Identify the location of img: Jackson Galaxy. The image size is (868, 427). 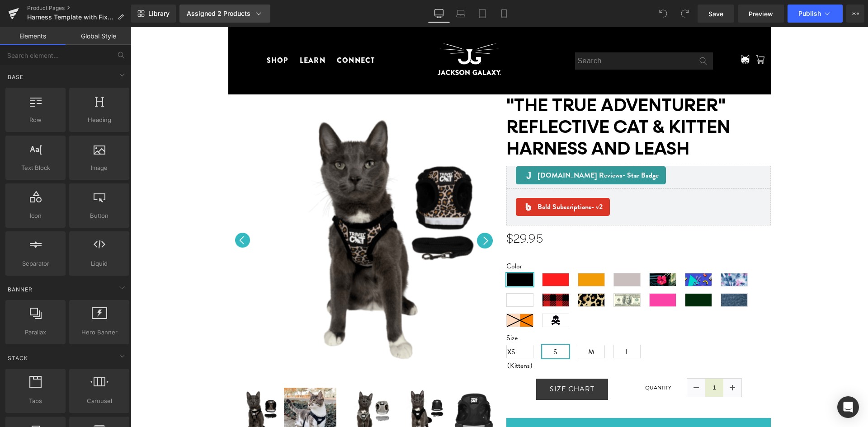
(339, 32).